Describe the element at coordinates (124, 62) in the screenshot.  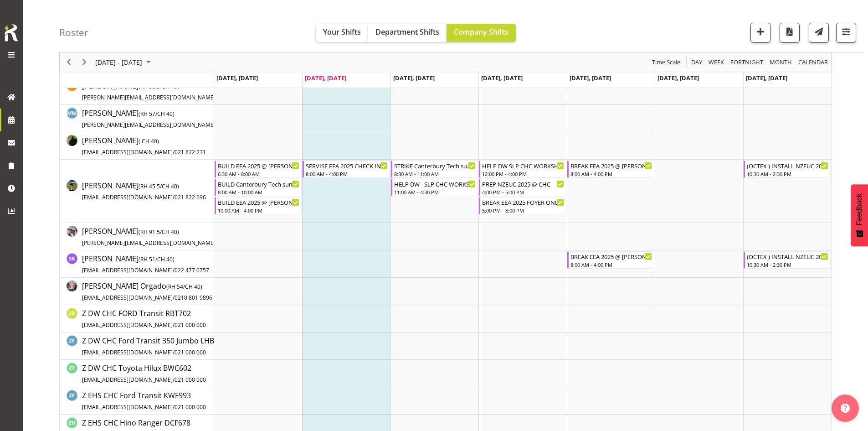
I see `button: September 08 - 14, 2025` at that location.